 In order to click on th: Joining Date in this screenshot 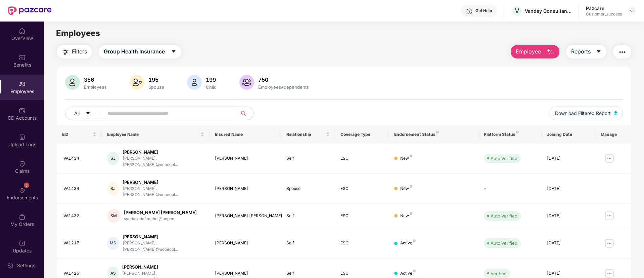, I will do `click(568, 135)`.